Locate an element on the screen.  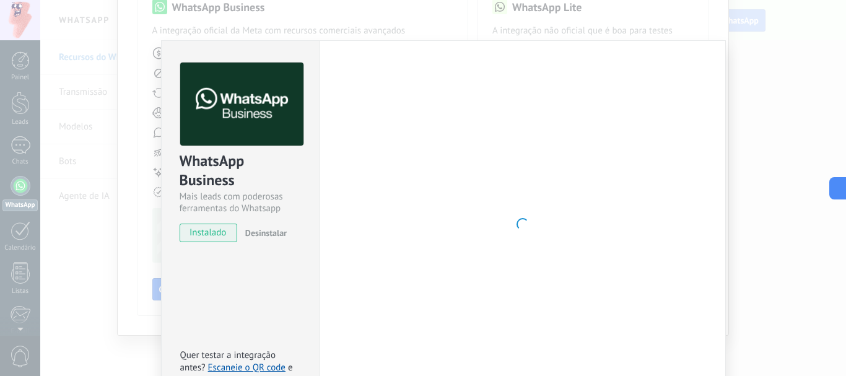
img: logo_main.png is located at coordinates (242, 104).